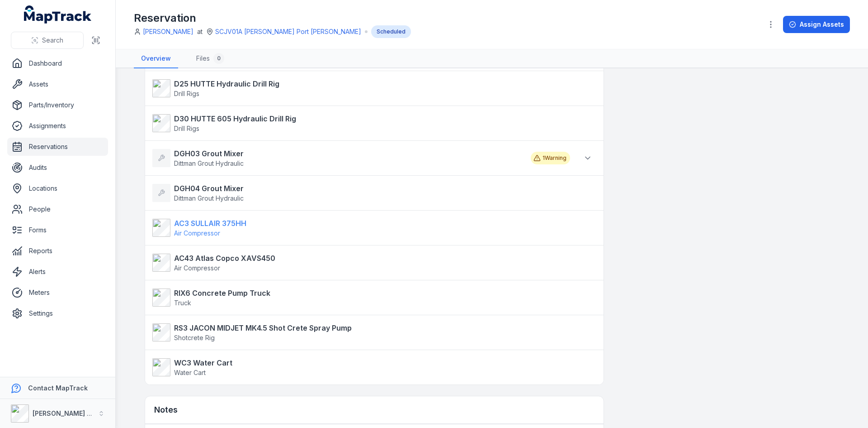 Image resolution: width=868 pixels, height=428 pixels. What do you see at coordinates (58, 251) in the screenshot?
I see `a: Reports` at bounding box center [58, 251].